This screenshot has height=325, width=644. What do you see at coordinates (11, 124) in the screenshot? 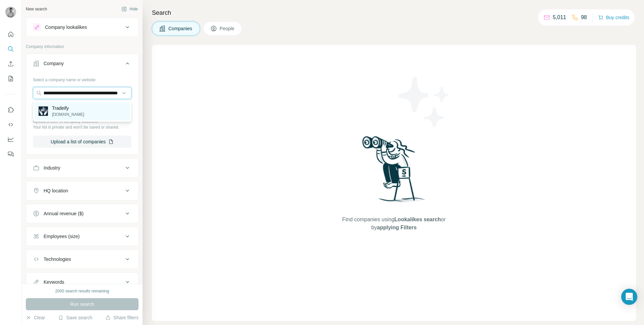
I see `button: Use Surfe API` at bounding box center [11, 124].